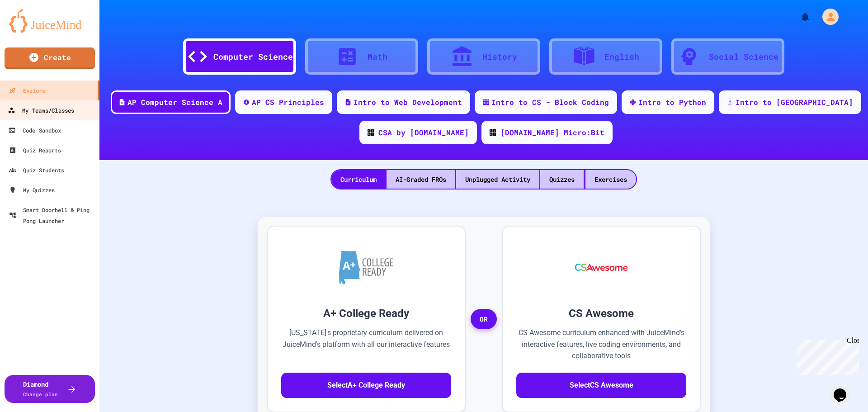  I want to click on img: A+ College Ready, so click(366, 268).